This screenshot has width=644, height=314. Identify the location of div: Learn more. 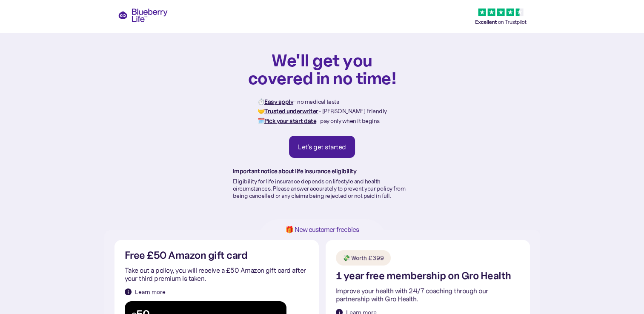
(151, 292).